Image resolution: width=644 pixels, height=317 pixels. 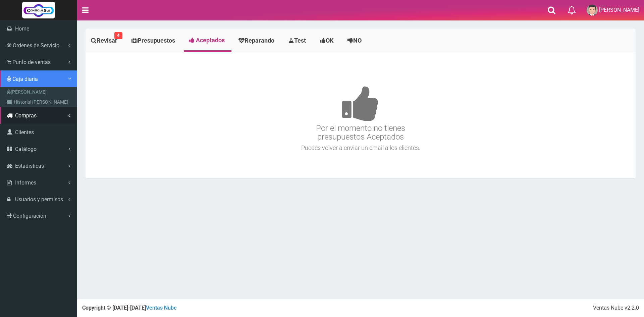 What do you see at coordinates (330, 40) in the screenshot?
I see `span: OK` at bounding box center [330, 40].